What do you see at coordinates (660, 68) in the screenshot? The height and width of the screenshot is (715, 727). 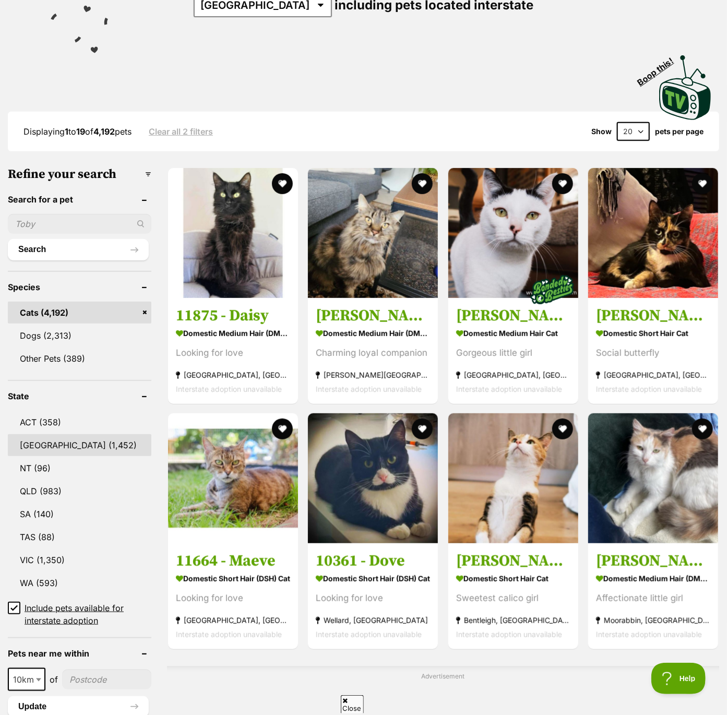 I see `span: Boop this!` at bounding box center [660, 68].